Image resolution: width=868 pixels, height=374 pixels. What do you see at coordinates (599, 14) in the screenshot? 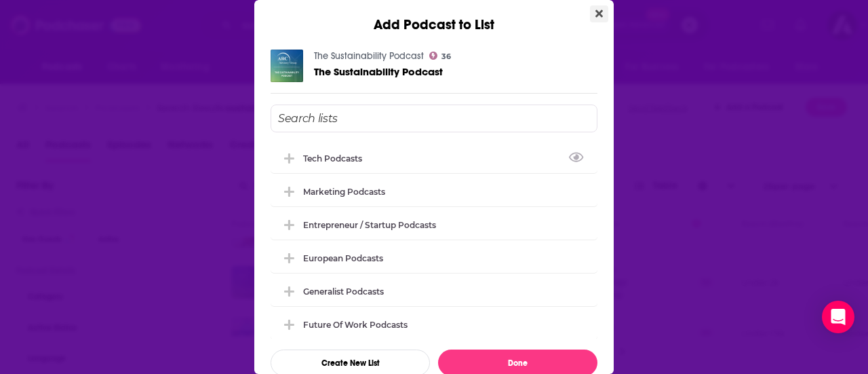
I see `button: Close` at bounding box center [599, 14].